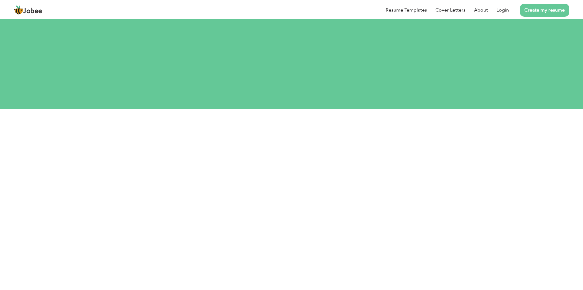 This screenshot has height=290, width=583. What do you see at coordinates (19, 10) in the screenshot?
I see `img: jobee.io` at bounding box center [19, 10].